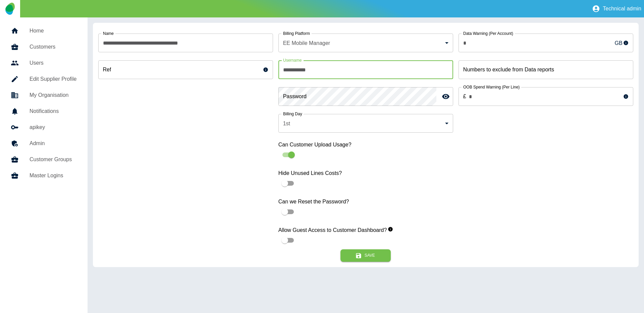 The height and width of the screenshot is (313, 644). I want to click on svg: This sets the warning limit for each line’s Out-of-Bundle usage and usage exceeding the limit wil..., so click(626, 96).